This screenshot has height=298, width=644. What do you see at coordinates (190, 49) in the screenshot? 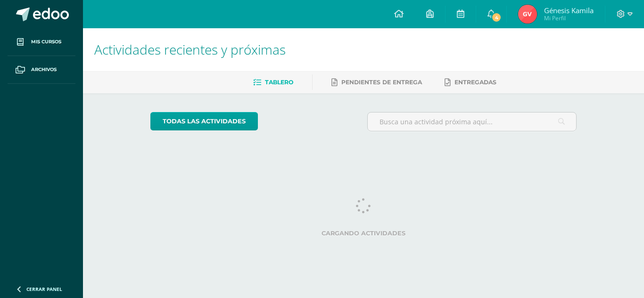
I see `span: Actividades recientes y próximas` at bounding box center [190, 49].